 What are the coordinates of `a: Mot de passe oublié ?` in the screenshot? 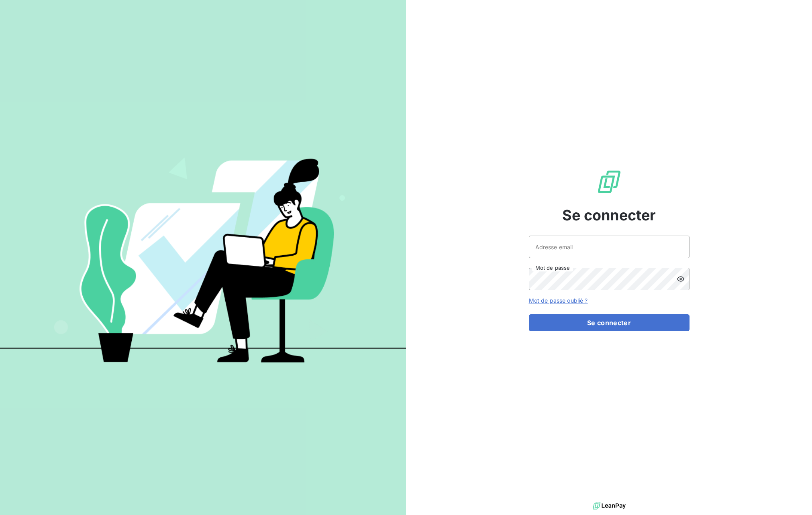 It's located at (559, 300).